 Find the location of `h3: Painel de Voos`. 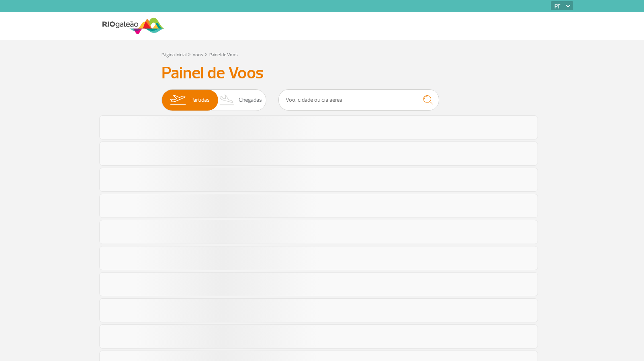

h3: Painel de Voos is located at coordinates (322, 73).